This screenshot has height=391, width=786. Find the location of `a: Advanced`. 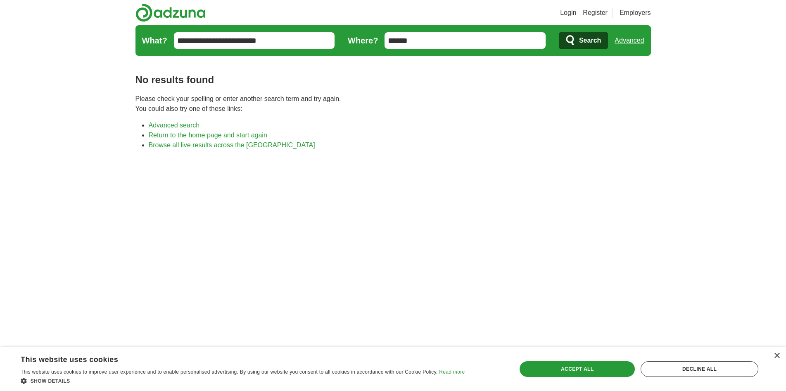

a: Advanced is located at coordinates (629, 41).